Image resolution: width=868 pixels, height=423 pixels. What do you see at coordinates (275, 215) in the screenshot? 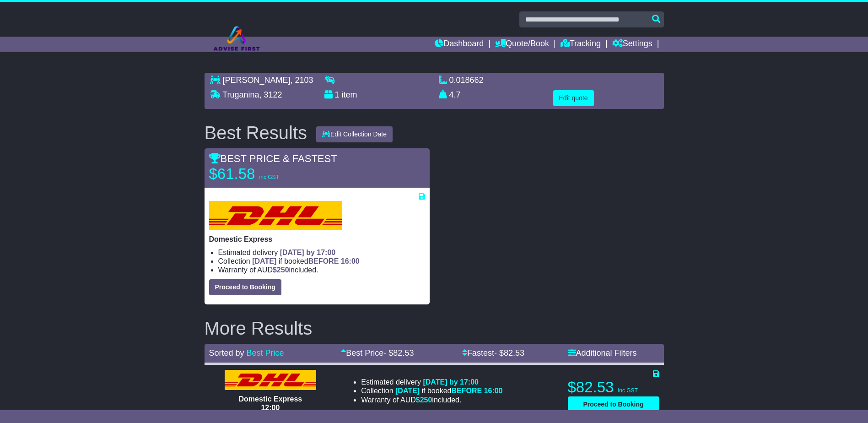
I see `img: DHL: Domestic Express` at bounding box center [275, 215].